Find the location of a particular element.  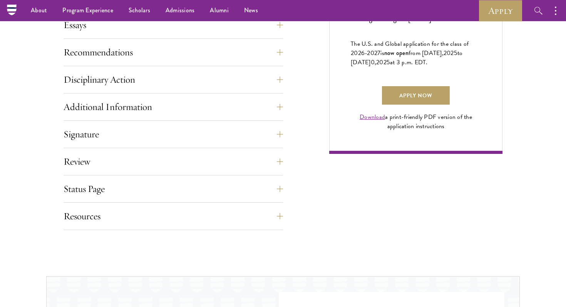

span: 6 is located at coordinates (363, 53).